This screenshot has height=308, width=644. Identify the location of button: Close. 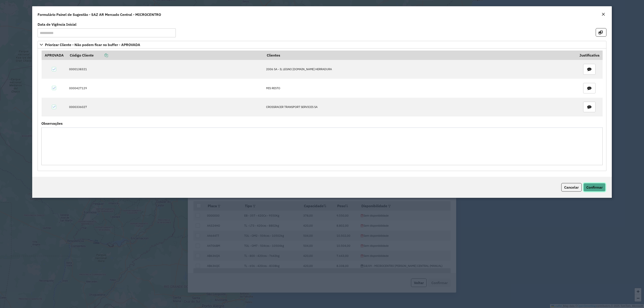
(603, 14).